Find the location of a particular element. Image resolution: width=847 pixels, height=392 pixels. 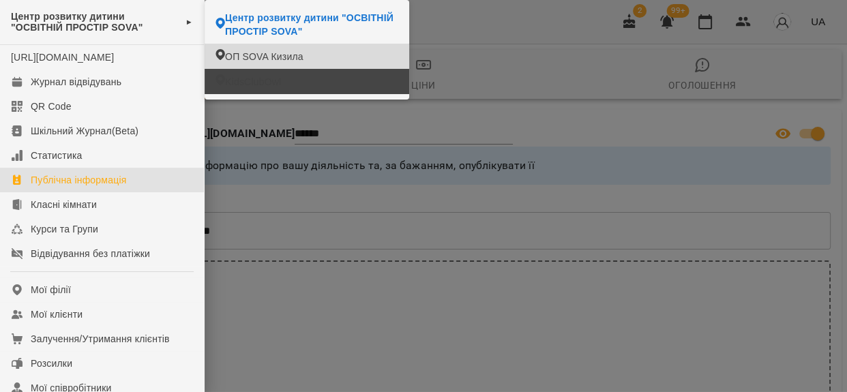

div: Публічна інформація is located at coordinates (78, 180).